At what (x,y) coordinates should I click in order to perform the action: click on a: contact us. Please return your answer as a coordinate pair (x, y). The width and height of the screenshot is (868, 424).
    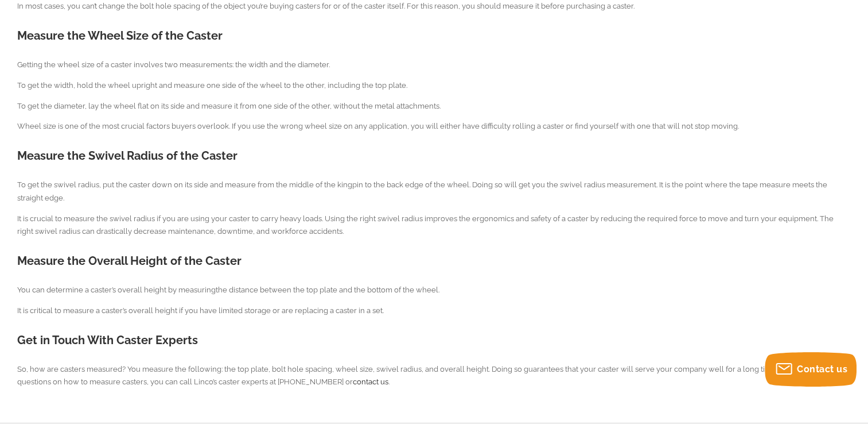
    Looking at the image, I should click on (371, 381).